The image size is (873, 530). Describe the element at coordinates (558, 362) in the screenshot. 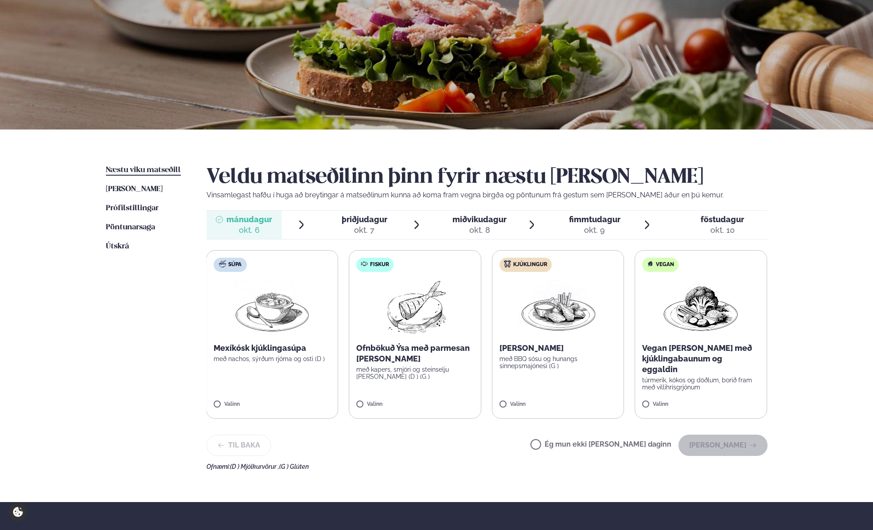

I see `p: með BBQ sósu og hunangs sinnepsmajónesi (G )` at that location.